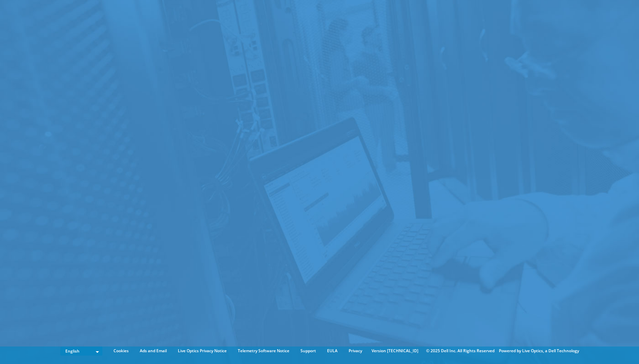  What do you see at coordinates (332, 351) in the screenshot?
I see `a: EULA` at bounding box center [332, 351].